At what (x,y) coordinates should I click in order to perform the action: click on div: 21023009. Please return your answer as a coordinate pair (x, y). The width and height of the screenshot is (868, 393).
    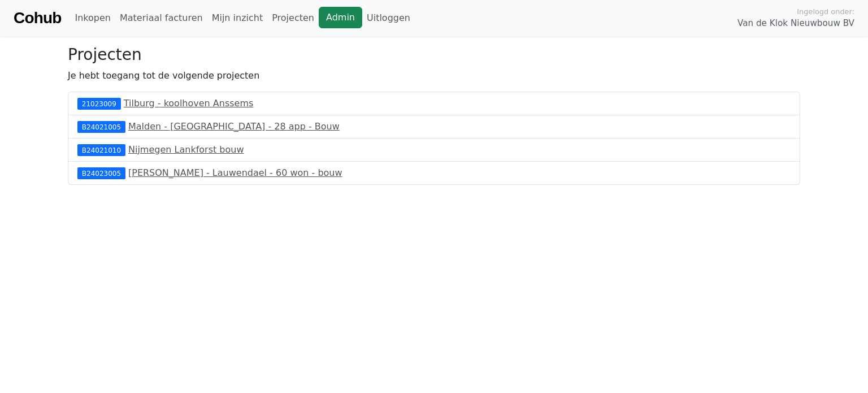
    Looking at the image, I should click on (99, 103).